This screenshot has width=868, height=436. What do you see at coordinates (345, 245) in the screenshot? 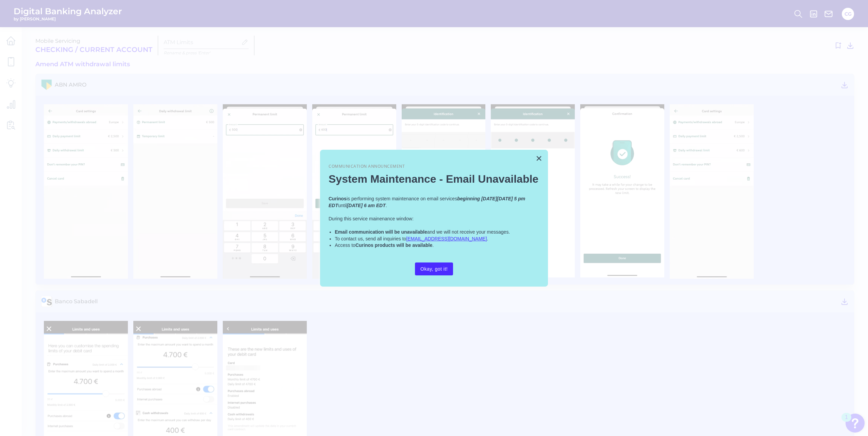
I see `span: Access to` at bounding box center [345, 245].